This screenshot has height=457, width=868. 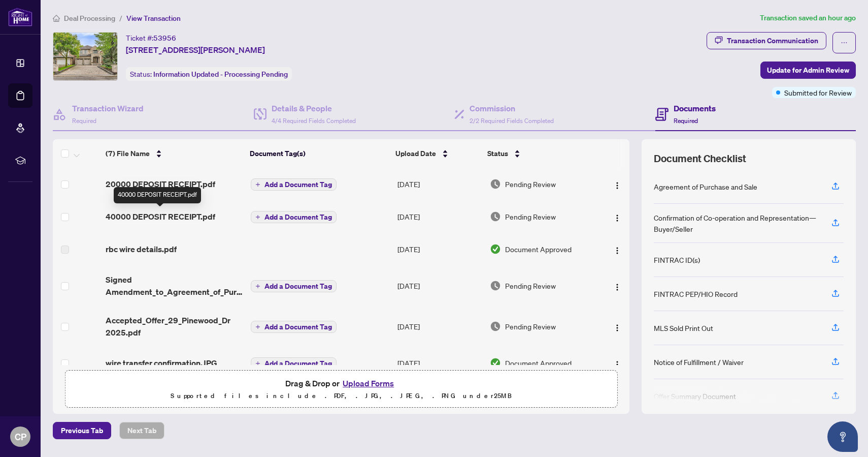 I want to click on span: Previous Tab, so click(x=81, y=430).